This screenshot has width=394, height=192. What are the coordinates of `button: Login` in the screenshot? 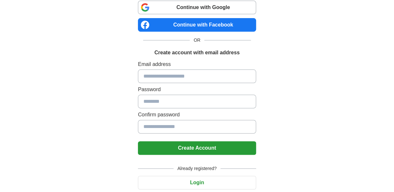 It's located at (197, 183).